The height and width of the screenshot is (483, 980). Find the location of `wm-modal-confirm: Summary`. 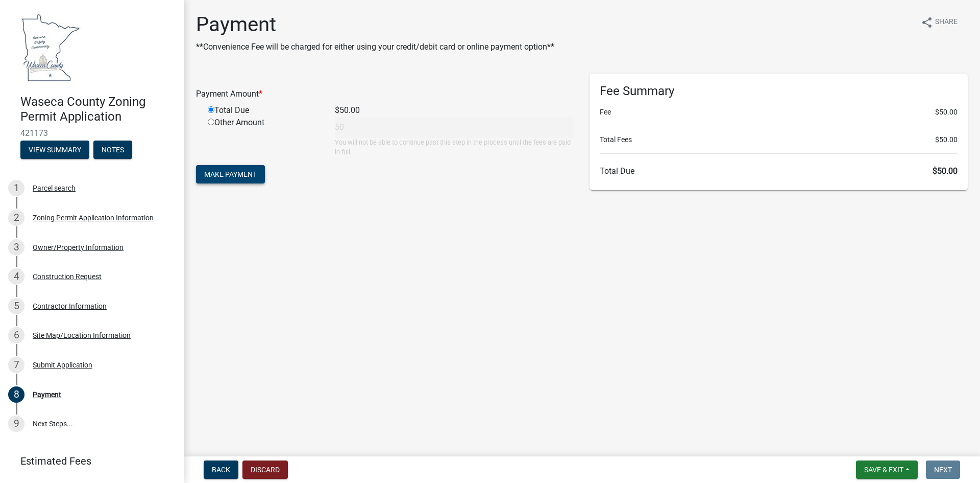

wm-modal-confirm: Summary is located at coordinates (54, 150).